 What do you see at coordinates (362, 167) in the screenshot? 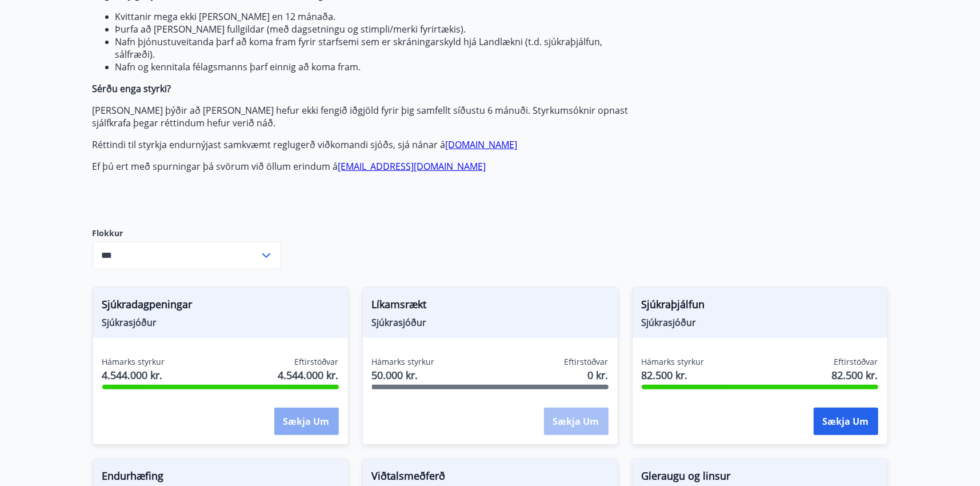
I see `p: Ef þú ert með spurningar þá svörum við öllum erindum á` at bounding box center [362, 167].